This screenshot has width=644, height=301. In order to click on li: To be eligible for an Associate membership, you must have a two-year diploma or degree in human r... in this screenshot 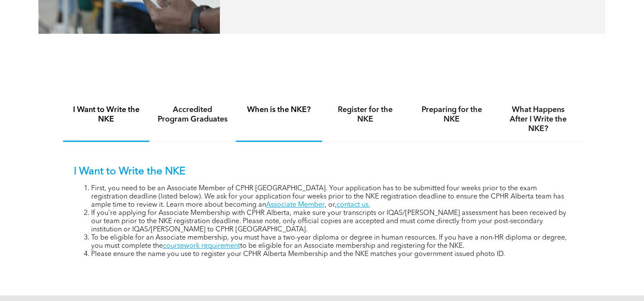, I will do `click(331, 242)`.